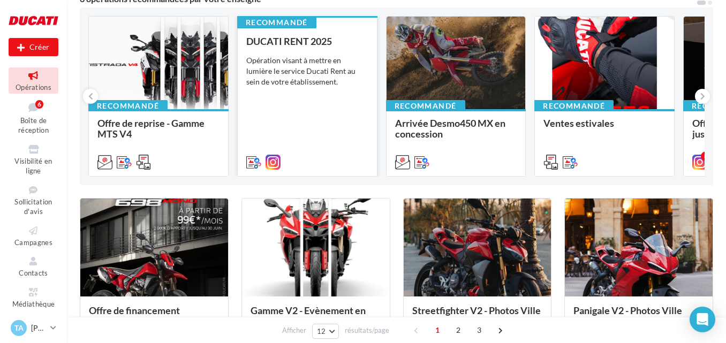 Image resolution: width=726 pixels, height=343 pixels. Describe the element at coordinates (33, 236) in the screenshot. I see `a: Campagnes` at that location.